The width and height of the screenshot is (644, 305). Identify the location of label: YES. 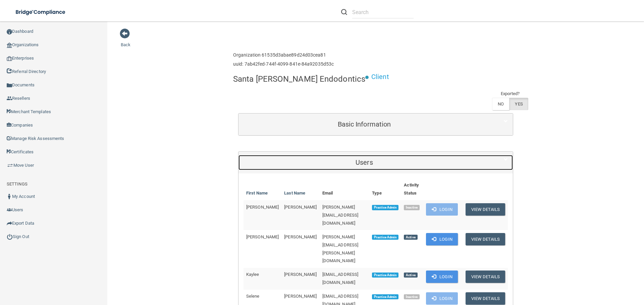
(519, 104).